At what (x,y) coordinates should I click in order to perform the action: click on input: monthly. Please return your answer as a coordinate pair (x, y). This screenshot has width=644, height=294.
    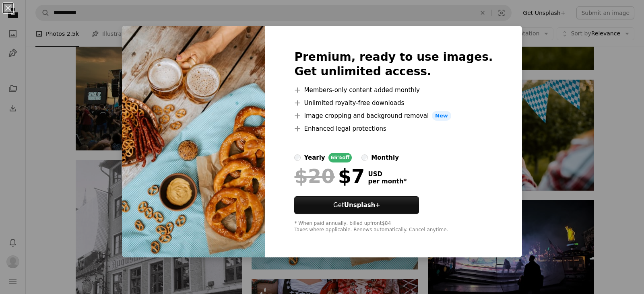
    Looking at the image, I should click on (365, 158).